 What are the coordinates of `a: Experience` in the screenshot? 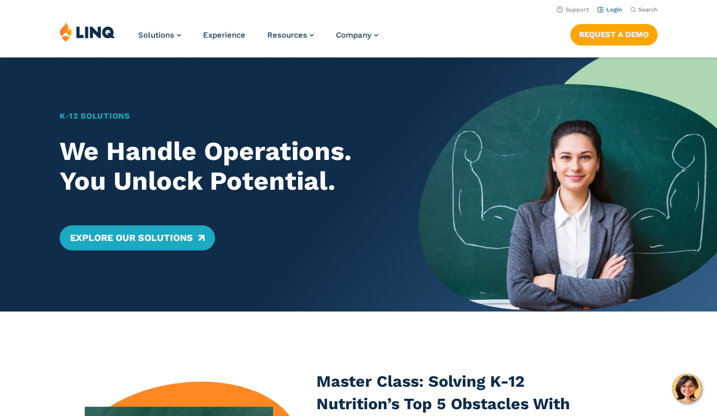 It's located at (224, 35).